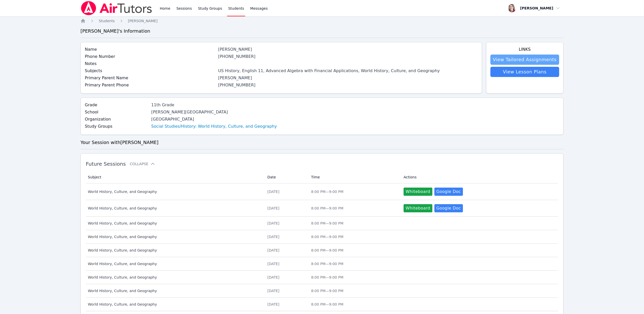 This screenshot has height=314, width=644. I want to click on label: Name, so click(150, 50).